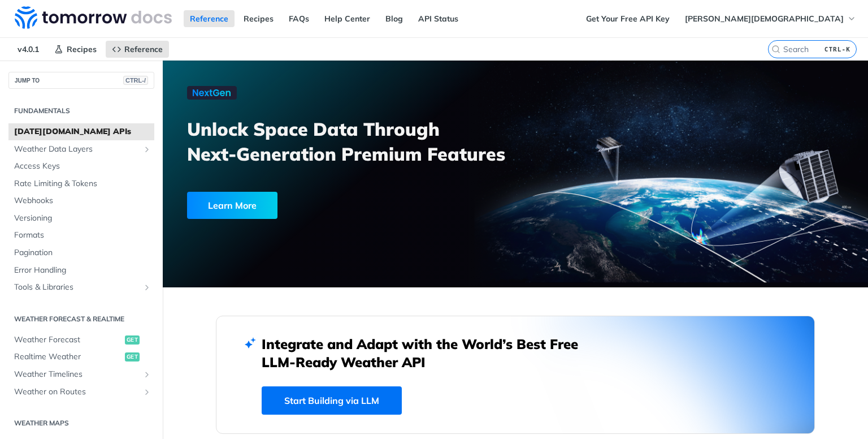  I want to click on a: Learn More, so click(323, 205).